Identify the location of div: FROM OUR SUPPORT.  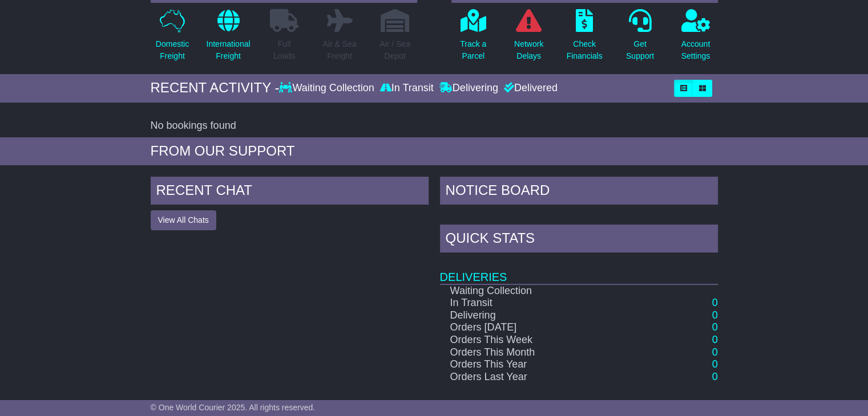
(435, 151).